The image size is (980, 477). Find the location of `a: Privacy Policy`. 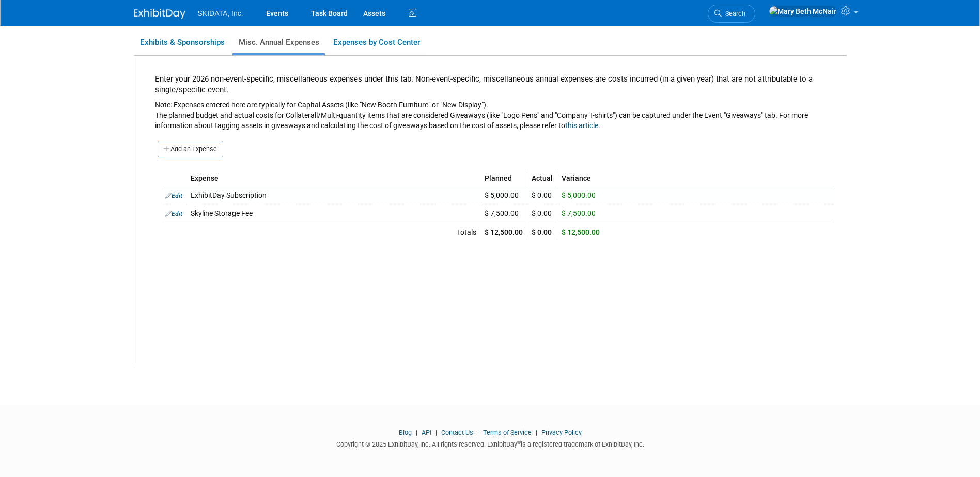

a: Privacy Policy is located at coordinates (561, 432).